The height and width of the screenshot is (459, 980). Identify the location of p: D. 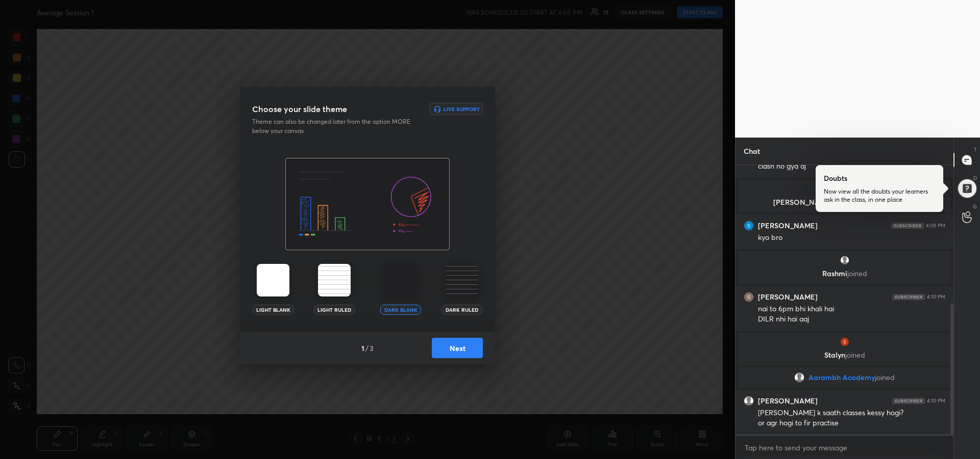
(975, 178).